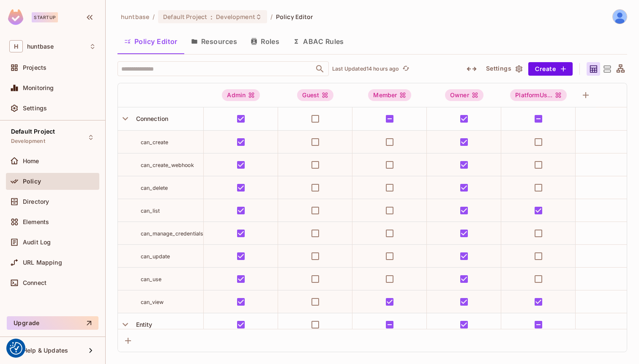 The image size is (639, 364). Describe the element at coordinates (156, 256) in the screenshot. I see `span: can_update` at that location.